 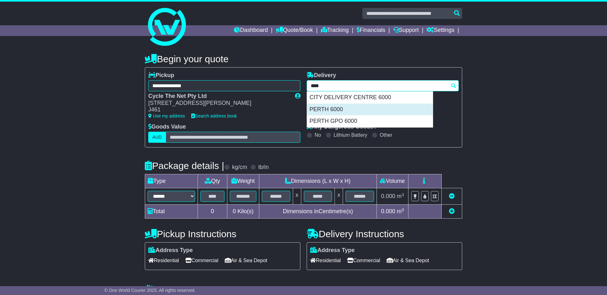 I want to click on a: Use my address, so click(x=167, y=116).